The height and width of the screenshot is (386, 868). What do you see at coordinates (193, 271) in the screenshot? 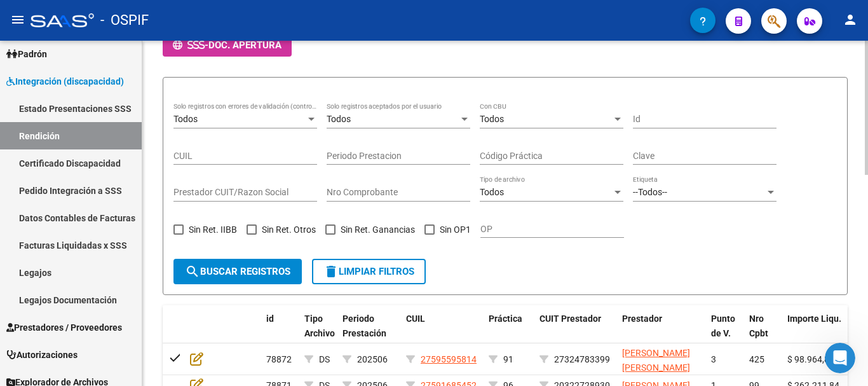
I see `mat-icon: search` at bounding box center [193, 271].